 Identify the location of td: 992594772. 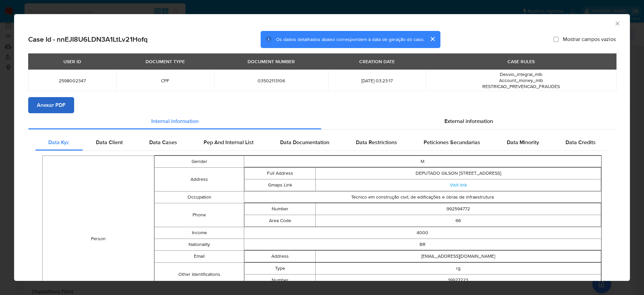
(458, 209).